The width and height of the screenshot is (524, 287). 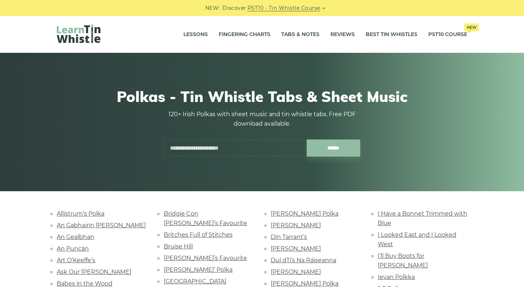 I want to click on a: Tabs & Notes, so click(x=300, y=35).